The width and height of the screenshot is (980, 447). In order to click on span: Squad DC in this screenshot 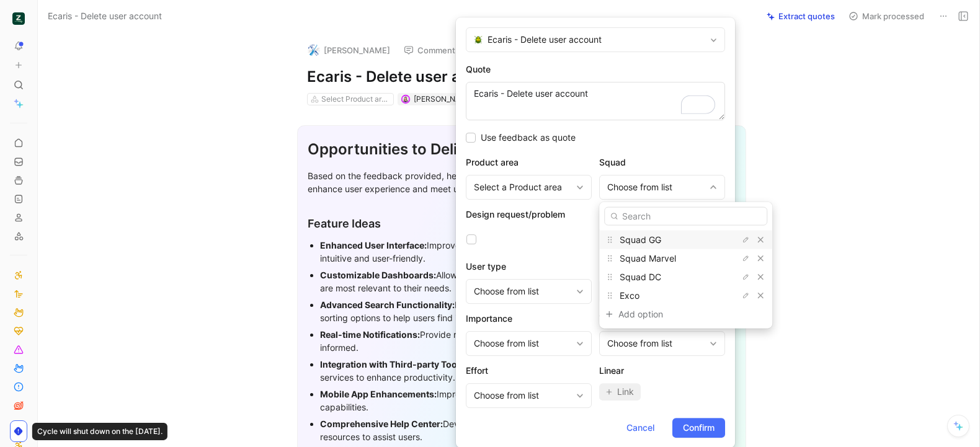, I will do `click(640, 277)`.